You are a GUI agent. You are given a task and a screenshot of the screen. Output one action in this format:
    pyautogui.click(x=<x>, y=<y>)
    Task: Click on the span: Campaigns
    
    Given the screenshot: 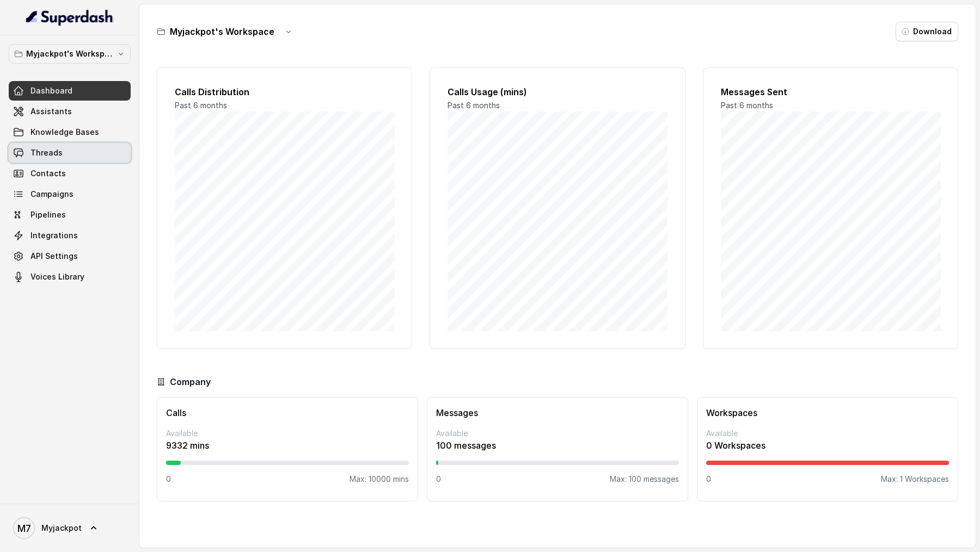 What is the action you would take?
    pyautogui.click(x=52, y=195)
    